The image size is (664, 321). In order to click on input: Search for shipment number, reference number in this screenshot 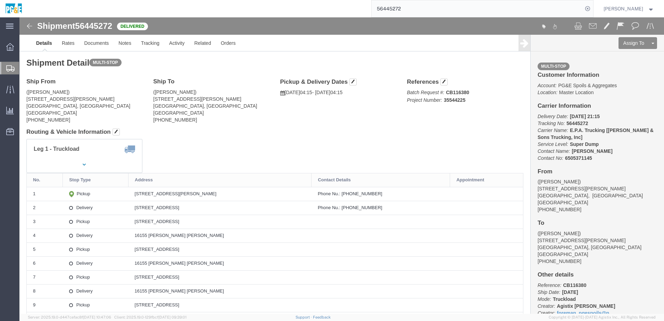, I will do `click(477, 9)`.